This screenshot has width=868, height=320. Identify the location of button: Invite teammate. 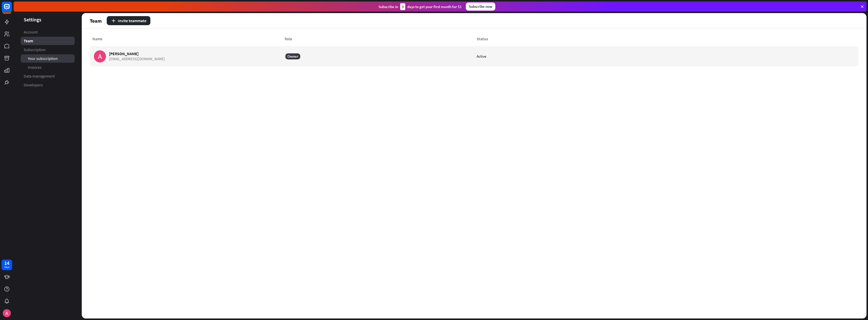
(128, 21).